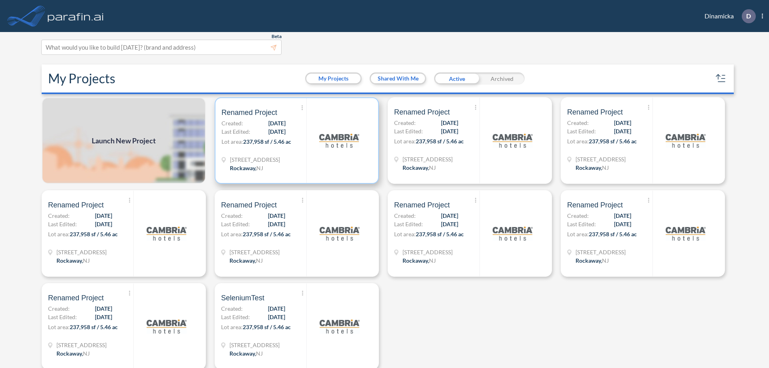 The image size is (769, 368). What do you see at coordinates (124, 141) in the screenshot?
I see `img: add` at bounding box center [124, 141].